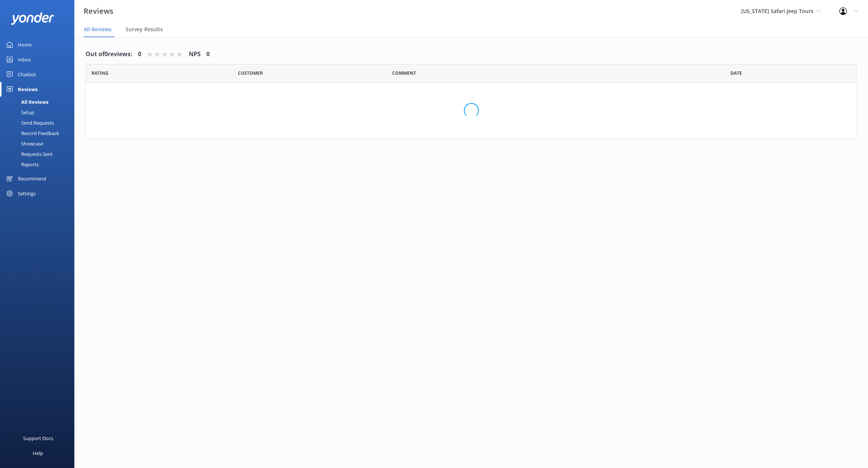  I want to click on div: Chatbot, so click(27, 75).